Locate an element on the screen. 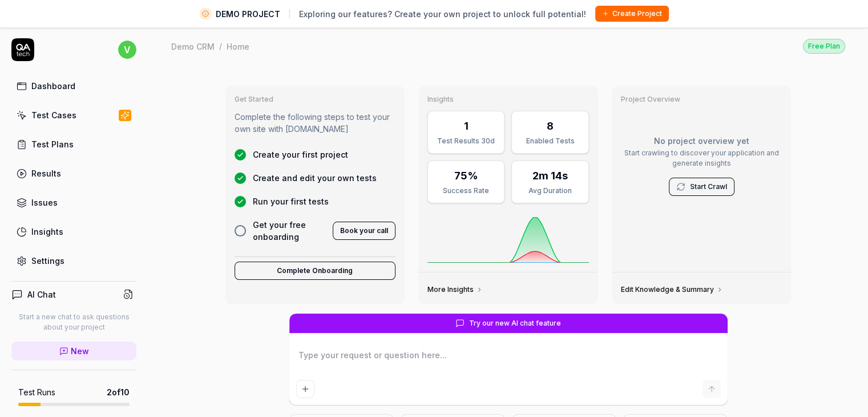  h3: Get Started is located at coordinates (315, 99).